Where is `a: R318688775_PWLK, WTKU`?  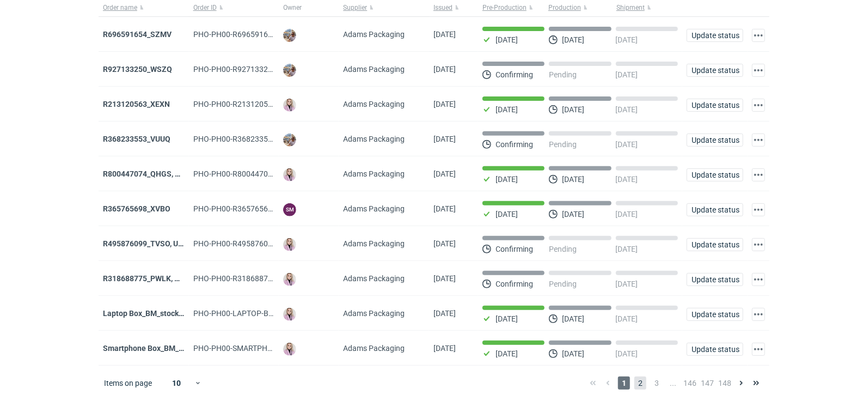 a: R318688775_PWLK, WTKU is located at coordinates (150, 278).